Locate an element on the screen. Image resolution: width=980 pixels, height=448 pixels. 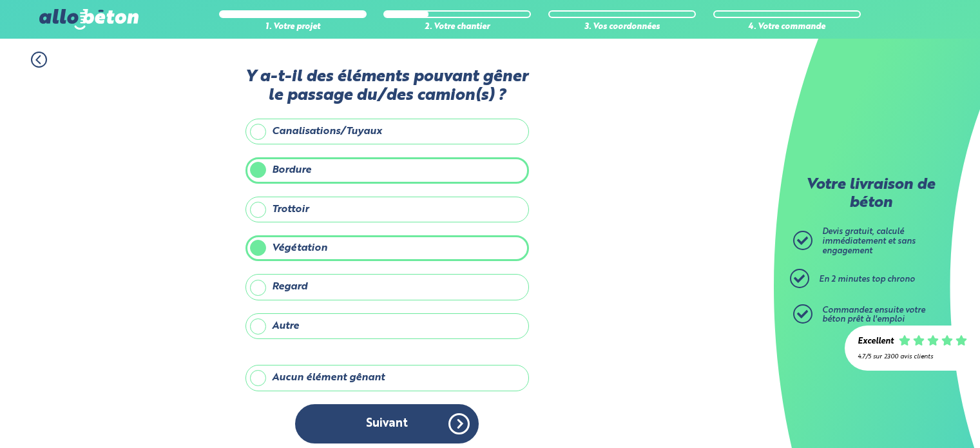
label: Y a-t-il des éléments pouvant gêner le passage du/des camion(s) ? is located at coordinates (387, 87).